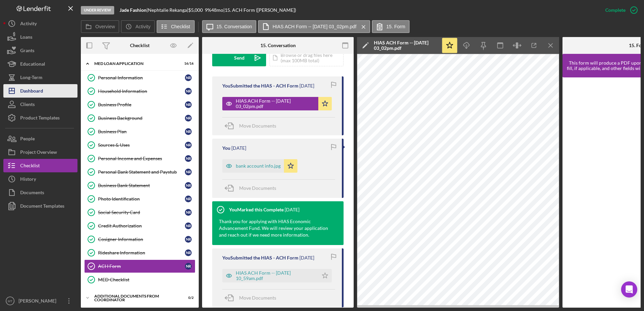 The image size is (644, 311). Describe the element at coordinates (615, 10) in the screenshot. I see `div: Complete` at that location.